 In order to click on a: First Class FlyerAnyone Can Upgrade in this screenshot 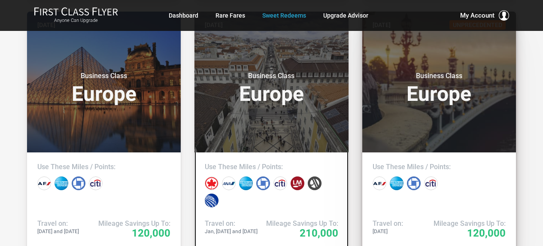, I will do `click(76, 15)`.